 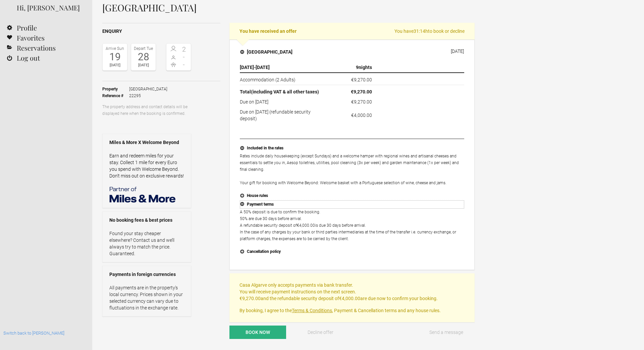 I want to click on span: Decline offer, so click(x=321, y=333).